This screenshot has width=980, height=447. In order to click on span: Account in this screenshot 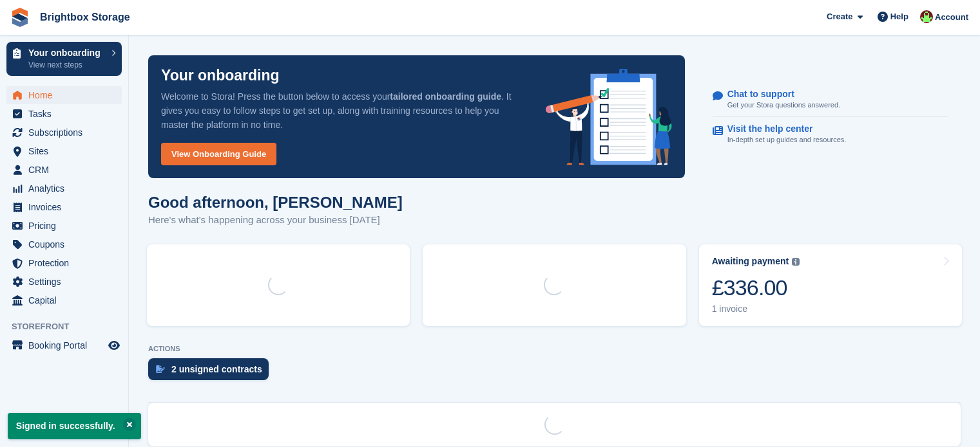, I will do `click(952, 17)`.